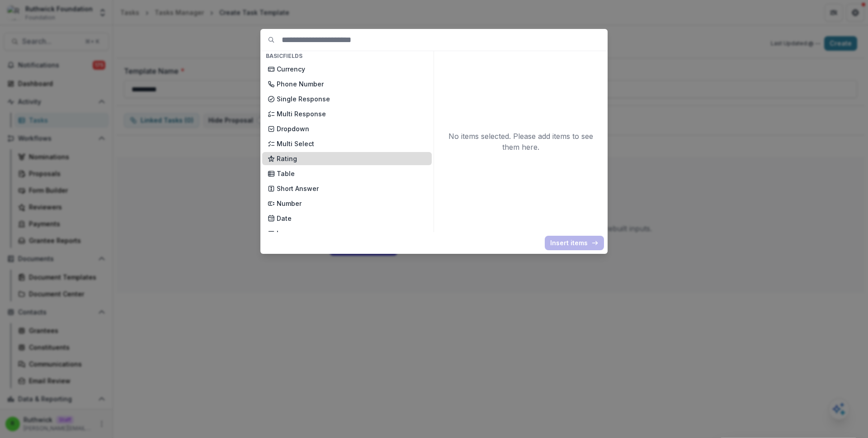 Image resolution: width=868 pixels, height=438 pixels. I want to click on p: No items selected. Please add items to see them here., so click(520, 142).